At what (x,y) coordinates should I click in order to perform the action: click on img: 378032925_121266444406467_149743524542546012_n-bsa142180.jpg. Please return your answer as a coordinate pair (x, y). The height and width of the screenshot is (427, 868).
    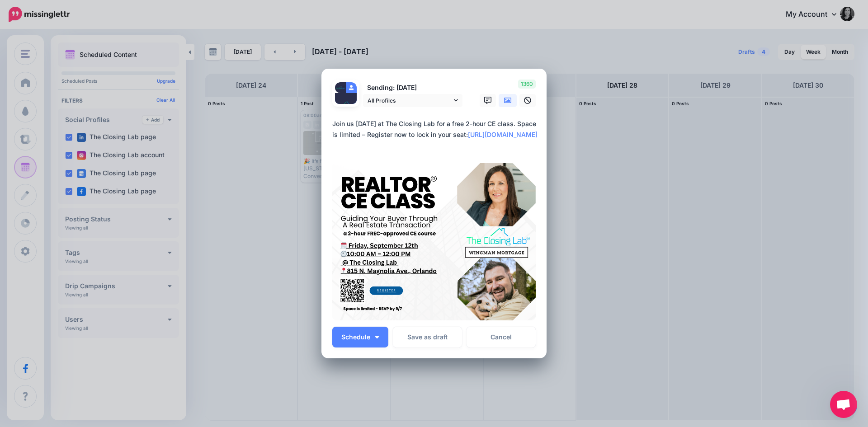
    Looking at the image, I should click on (340, 88).